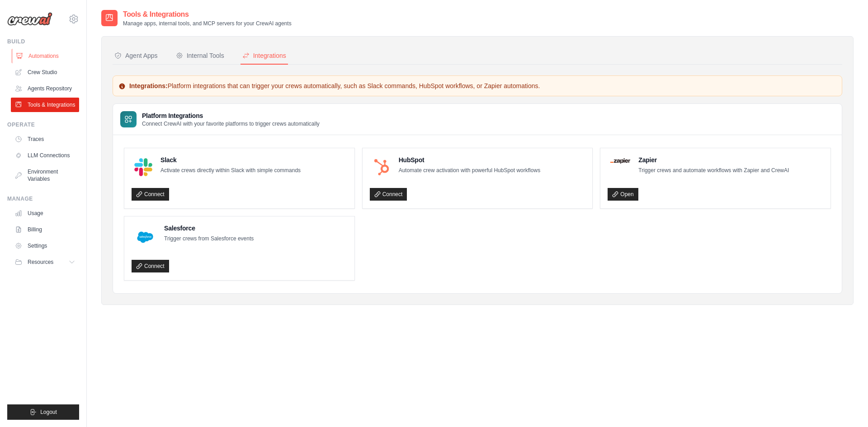 The width and height of the screenshot is (868, 427). I want to click on span: Logout, so click(49, 412).